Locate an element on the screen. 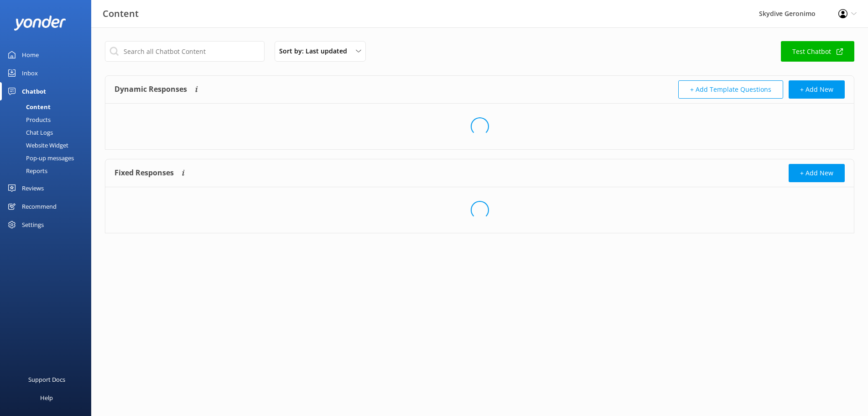 This screenshot has width=868, height=416. a: Chat Logs is located at coordinates (48, 133).